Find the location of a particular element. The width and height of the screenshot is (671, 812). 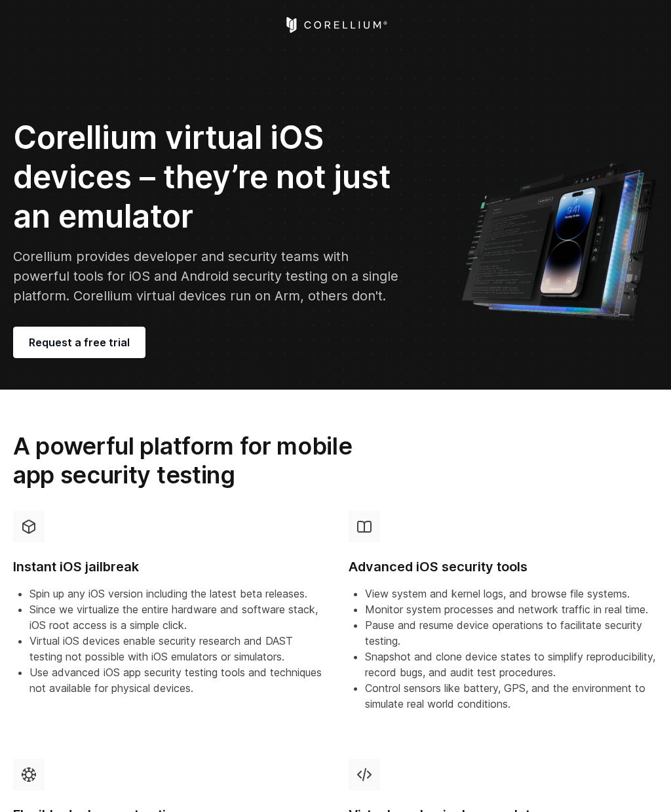

h4: Advanced iOS security tools is located at coordinates (503, 567).